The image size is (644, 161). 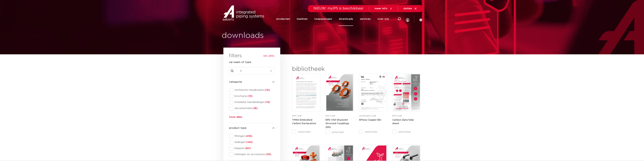 What do you see at coordinates (268, 154) in the screenshot?
I see `span: (53)` at bounding box center [268, 154].